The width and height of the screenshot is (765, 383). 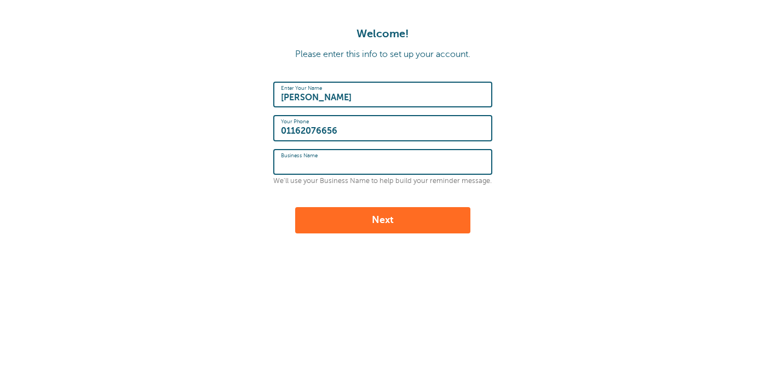 I want to click on p: We'll use your Business Name to help build your reminder message., so click(x=383, y=181).